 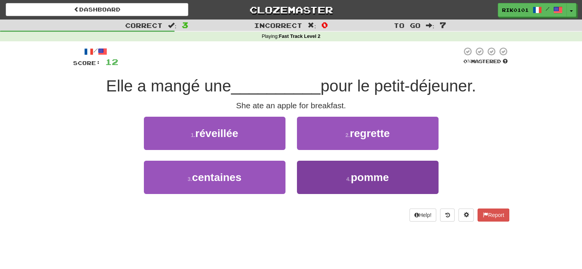 What do you see at coordinates (168, 86) in the screenshot?
I see `span: Elle a mangé une` at bounding box center [168, 86].